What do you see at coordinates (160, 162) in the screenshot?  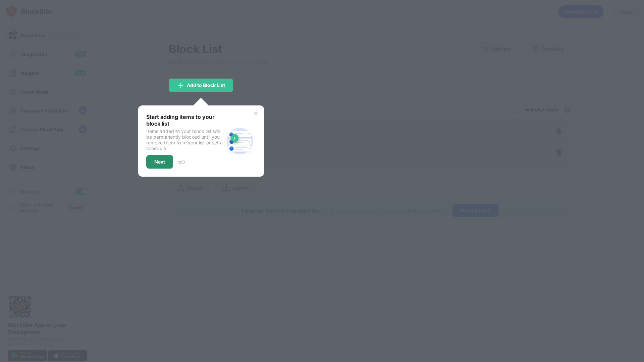 I see `div: Next` at bounding box center [160, 162].